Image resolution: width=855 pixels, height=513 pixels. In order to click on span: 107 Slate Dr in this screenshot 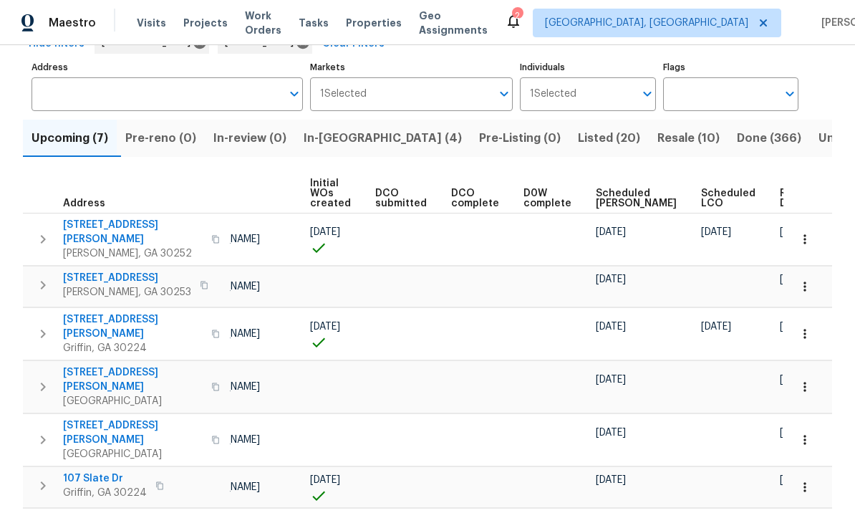, I will do `click(105, 478)`.